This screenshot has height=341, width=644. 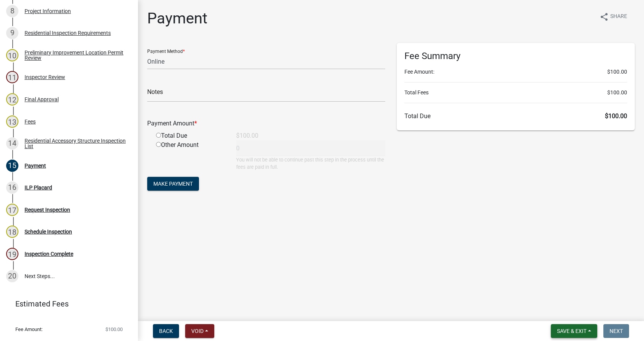 What do you see at coordinates (13, 276) in the screenshot?
I see `div: 20` at bounding box center [13, 276].